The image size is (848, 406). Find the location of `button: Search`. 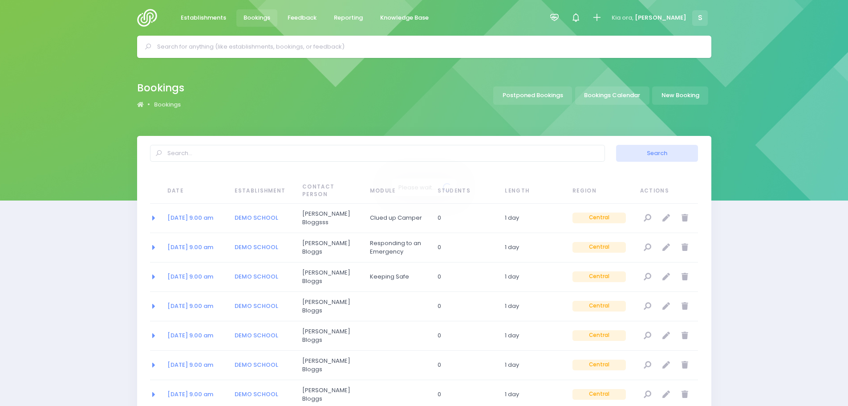

button: Search is located at coordinates (657, 153).